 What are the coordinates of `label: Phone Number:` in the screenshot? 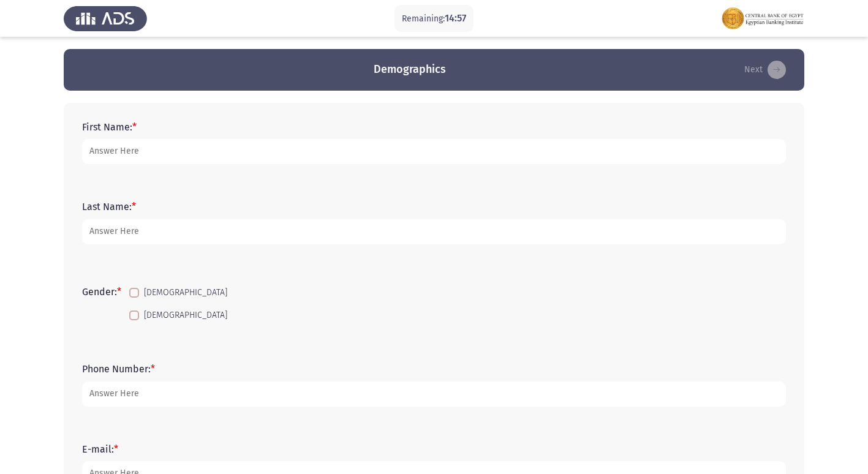 It's located at (118, 369).